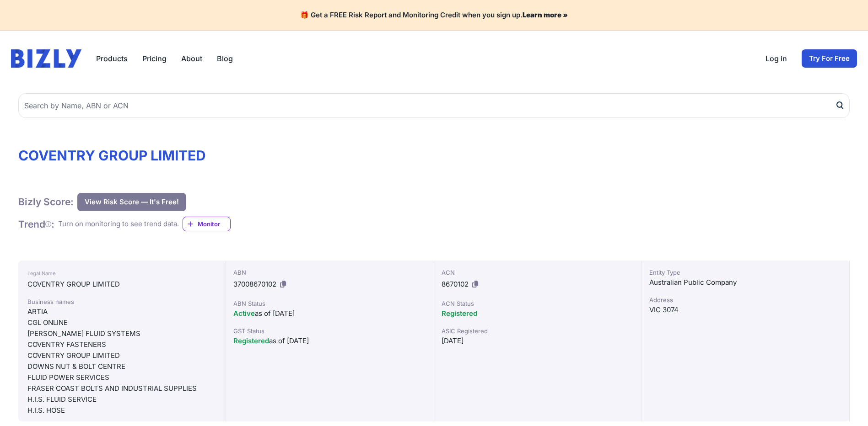  I want to click on div: DOWNS NUT & BOLT CENTRE, so click(122, 367).